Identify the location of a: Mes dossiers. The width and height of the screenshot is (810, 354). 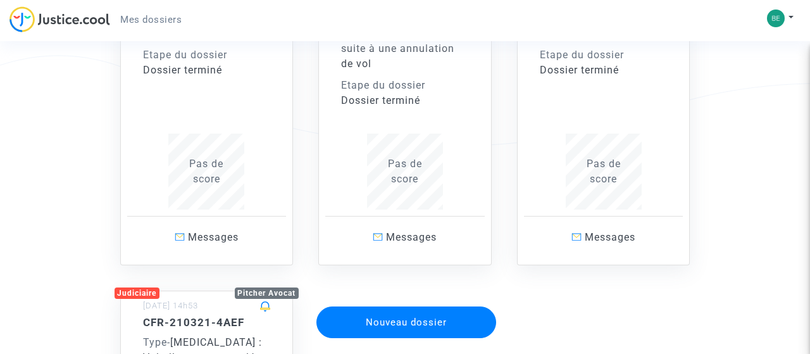
(151, 20).